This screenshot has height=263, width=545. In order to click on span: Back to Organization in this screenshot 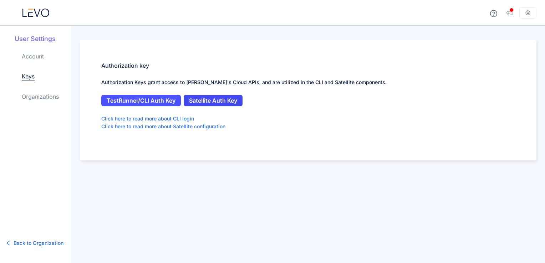, I will do `click(39, 243)`.